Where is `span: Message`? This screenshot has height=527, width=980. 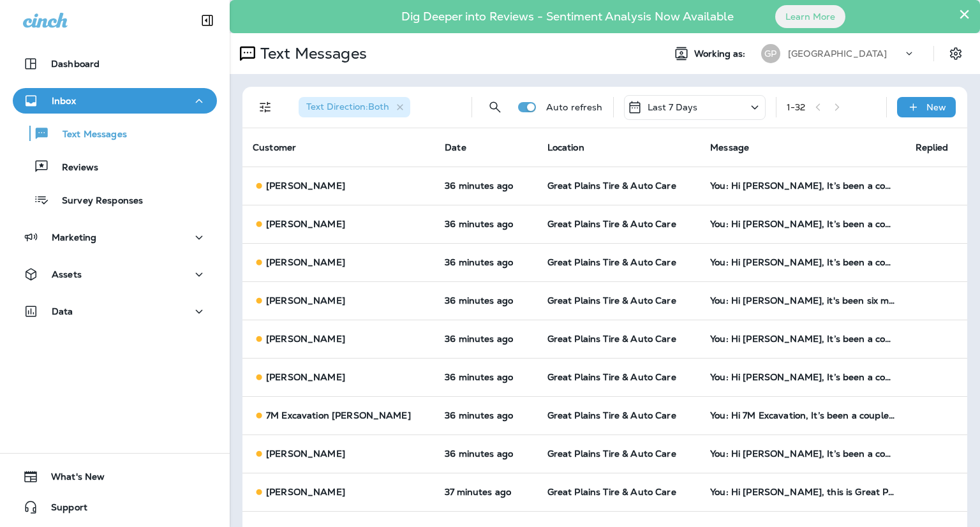
span: Message is located at coordinates (729, 148).